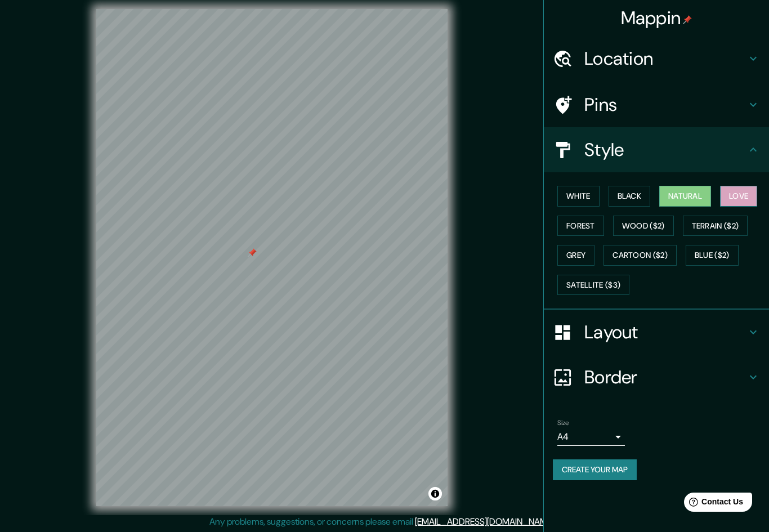  I want to click on button: Satellite ($3), so click(593, 285).